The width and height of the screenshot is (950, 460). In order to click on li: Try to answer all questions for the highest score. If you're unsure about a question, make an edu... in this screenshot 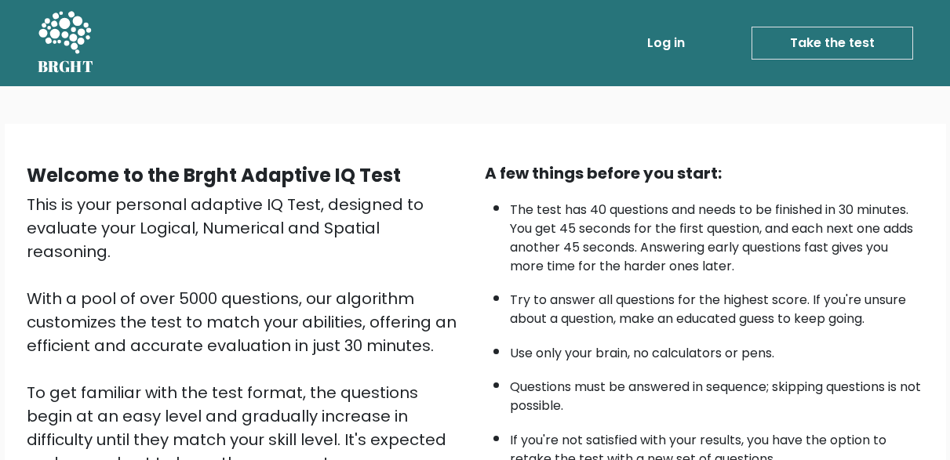, I will do `click(717, 306)`.